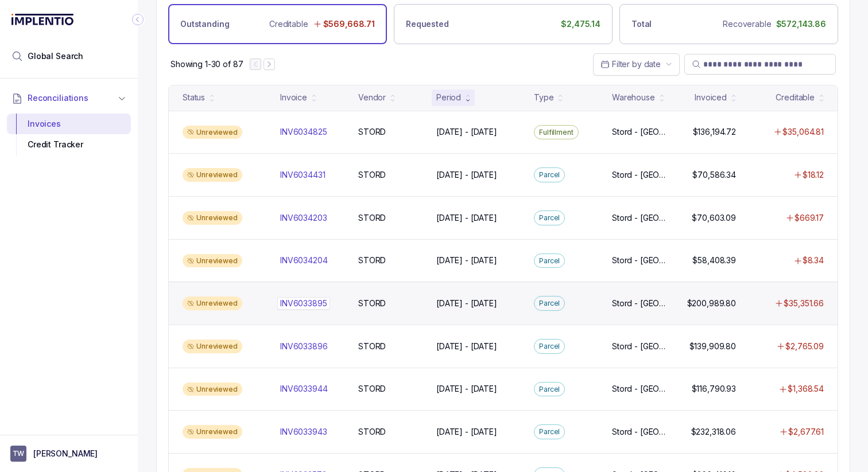 This screenshot has width=868, height=472. I want to click on div: Invoiced, so click(711, 97).